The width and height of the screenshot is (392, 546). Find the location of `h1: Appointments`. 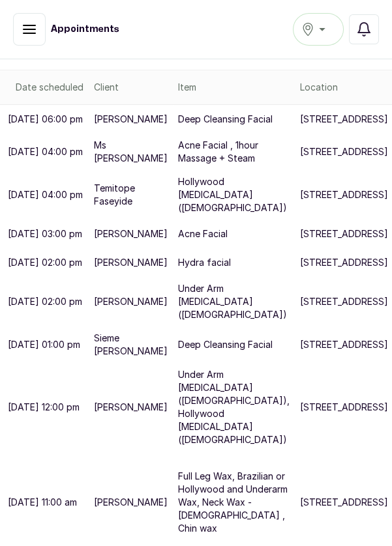

h1: Appointments is located at coordinates (84, 29).